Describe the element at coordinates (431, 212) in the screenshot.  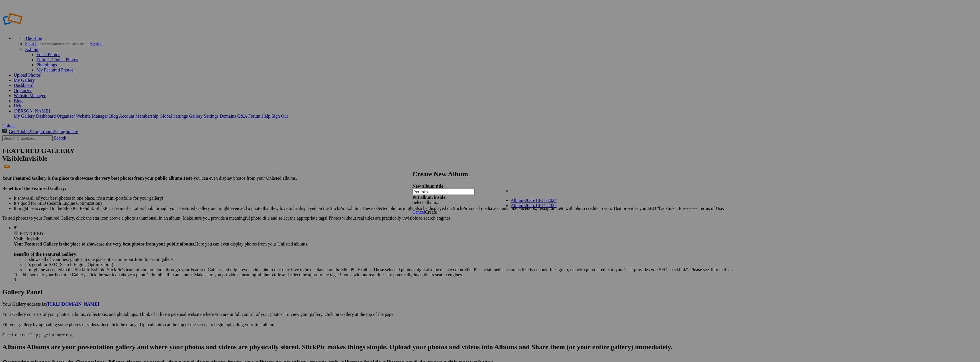
I see `span: Create` at that location.